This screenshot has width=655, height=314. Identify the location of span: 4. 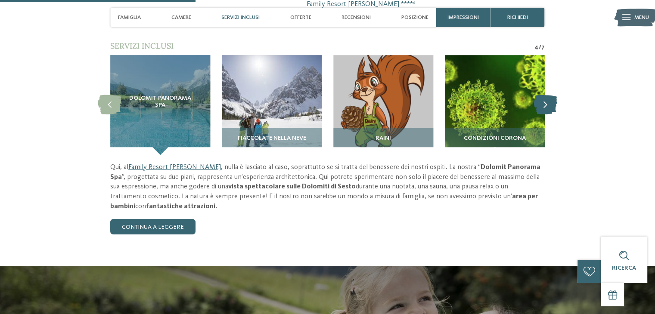
(537, 47).